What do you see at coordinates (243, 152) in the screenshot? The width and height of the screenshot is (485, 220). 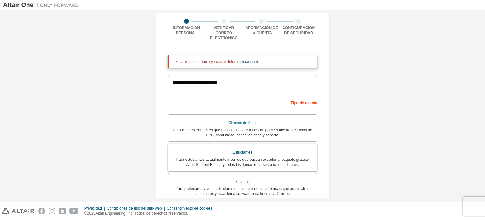 I see `font: Estudiantes` at bounding box center [243, 152].